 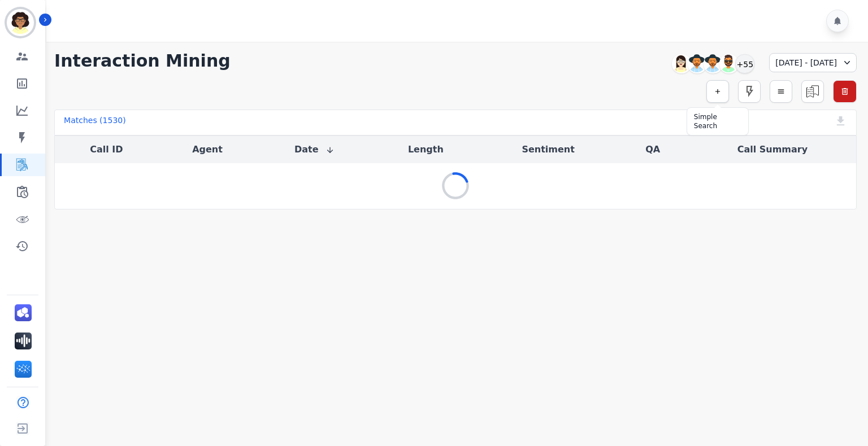 What do you see at coordinates (95, 123) in the screenshot?
I see `div: Matches ( 1530 )` at bounding box center [95, 123].